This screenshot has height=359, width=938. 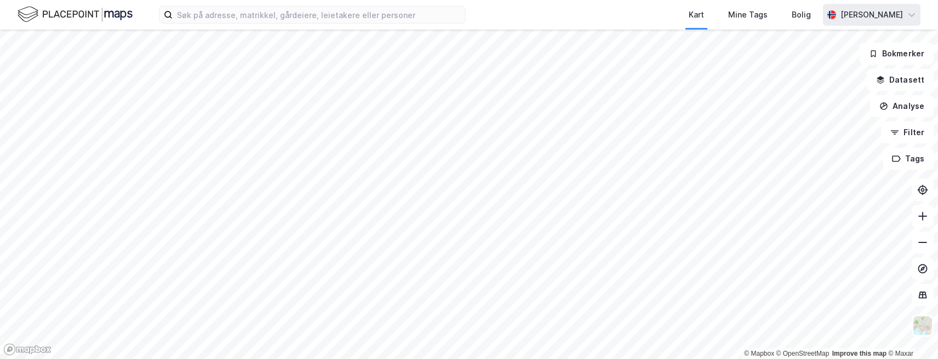 I want to click on a: Improve this map, so click(x=859, y=354).